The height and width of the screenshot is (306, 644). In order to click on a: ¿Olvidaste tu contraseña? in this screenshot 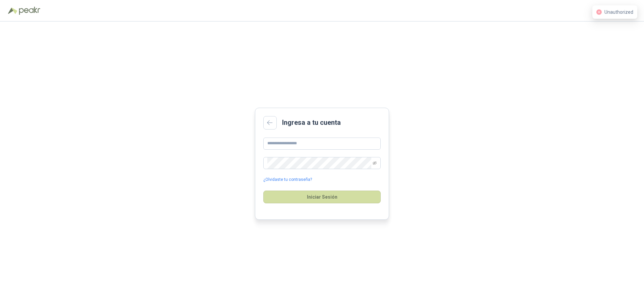, I will do `click(287, 180)`.